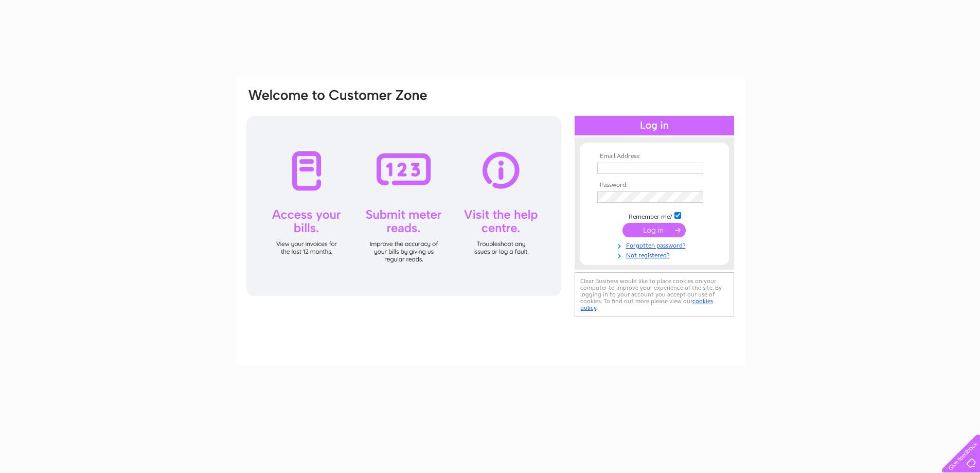 The width and height of the screenshot is (980, 473). I want to click on div: Clear Business would like to place cookies on your computer to improve your experience of the sit..., so click(654, 294).